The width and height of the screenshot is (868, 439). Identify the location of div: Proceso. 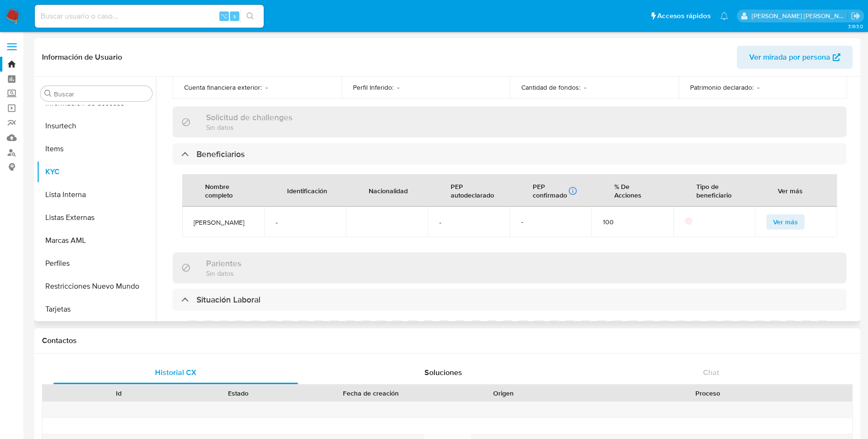
(708, 393).